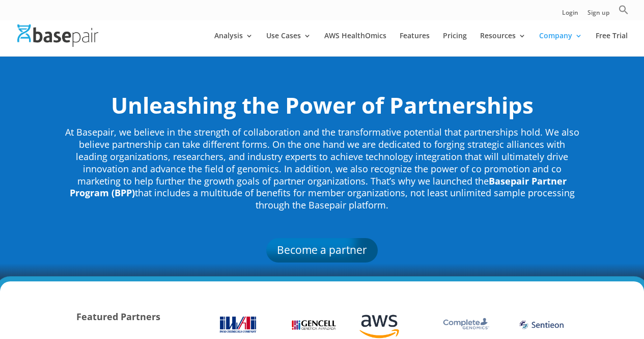 The width and height of the screenshot is (644, 339). Describe the element at coordinates (612, 44) in the screenshot. I see `a: Free Trial` at that location.